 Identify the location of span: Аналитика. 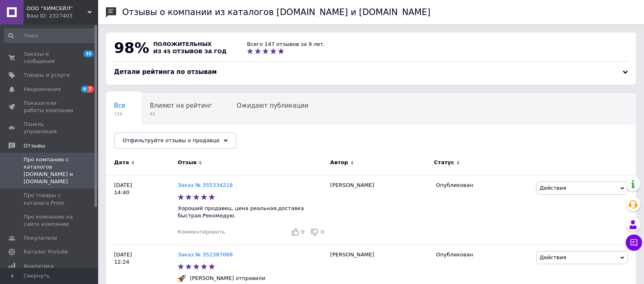
(39, 267).